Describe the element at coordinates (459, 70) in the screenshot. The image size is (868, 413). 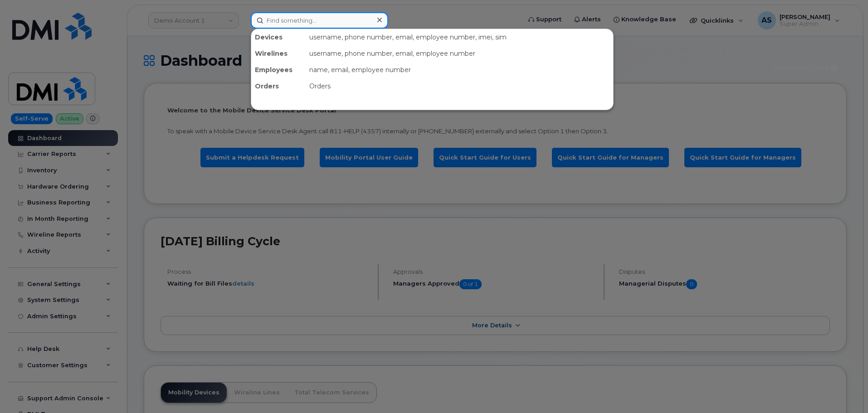
I see `div: name, email, employee number` at that location.